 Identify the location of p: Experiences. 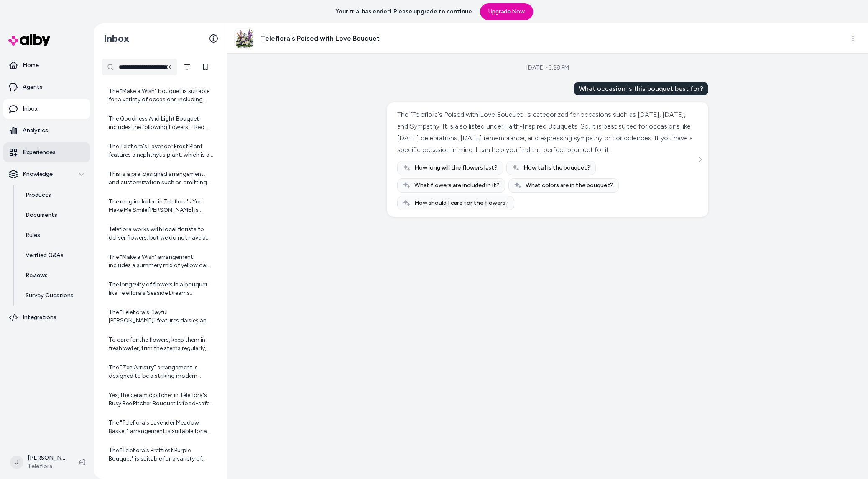
(39, 153).